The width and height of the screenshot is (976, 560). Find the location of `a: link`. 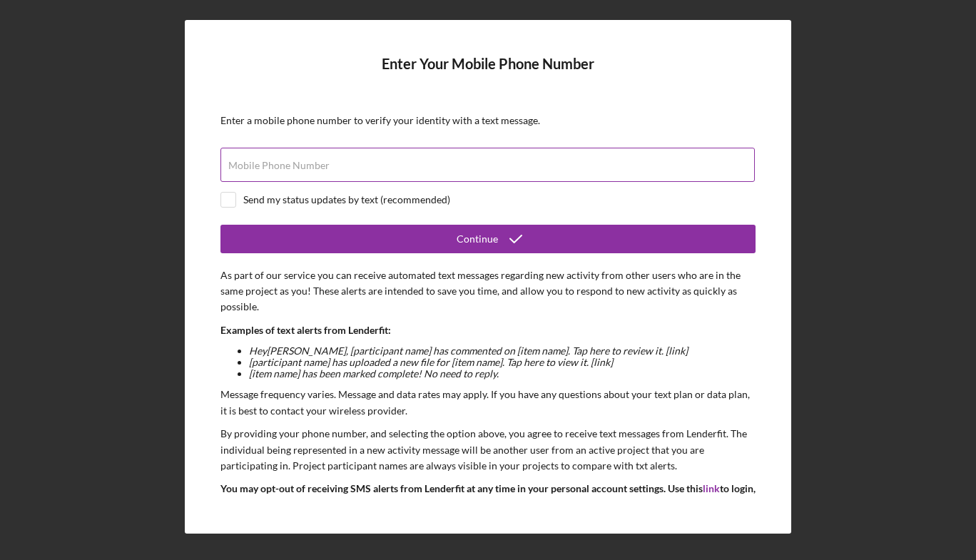

a: link is located at coordinates (711, 487).